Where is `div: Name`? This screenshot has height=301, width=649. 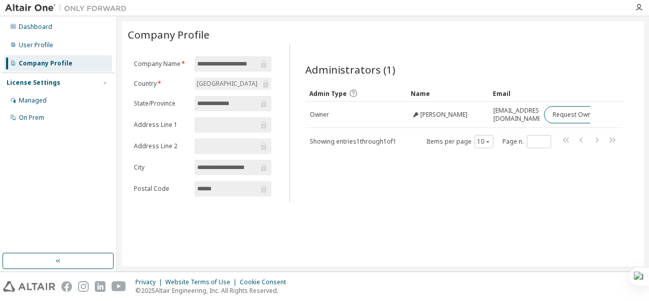
div: Name is located at coordinates (448, 93).